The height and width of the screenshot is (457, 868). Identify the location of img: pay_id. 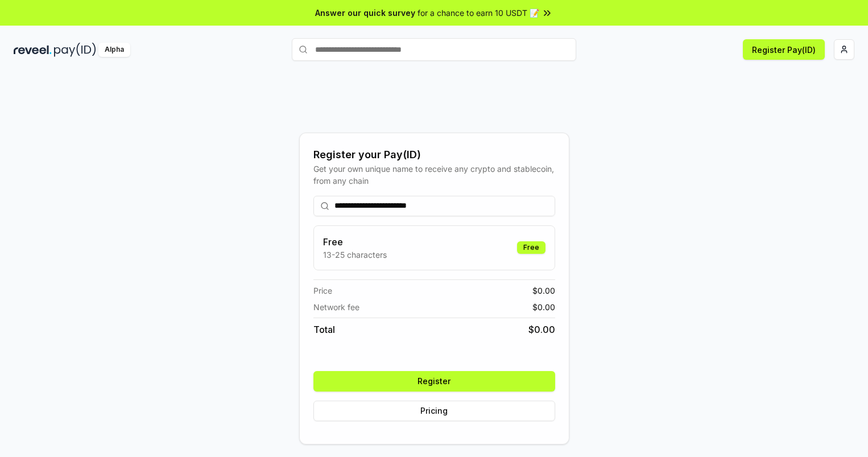
(75, 50).